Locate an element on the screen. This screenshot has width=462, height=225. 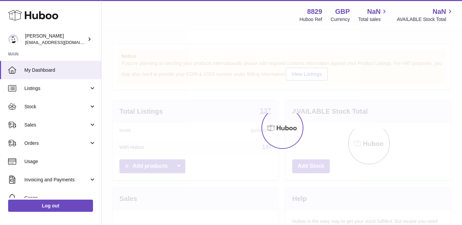
a: Log out is located at coordinates (50, 206).